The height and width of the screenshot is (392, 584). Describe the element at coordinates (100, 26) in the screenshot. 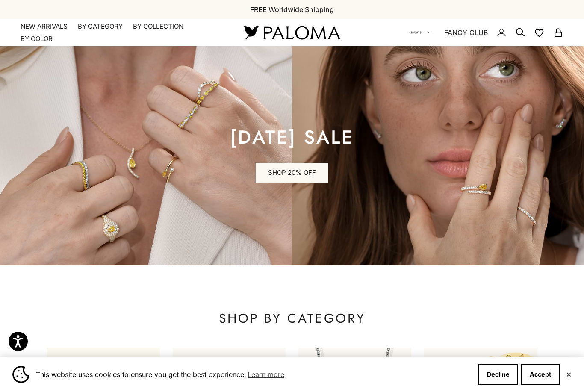

I see `summary: By Category` at that location.